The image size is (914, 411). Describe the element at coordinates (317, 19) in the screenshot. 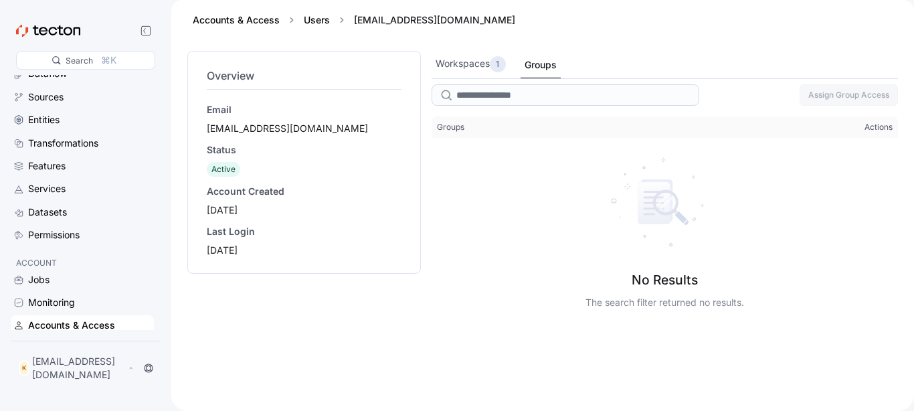

I see `a: Users` at that location.